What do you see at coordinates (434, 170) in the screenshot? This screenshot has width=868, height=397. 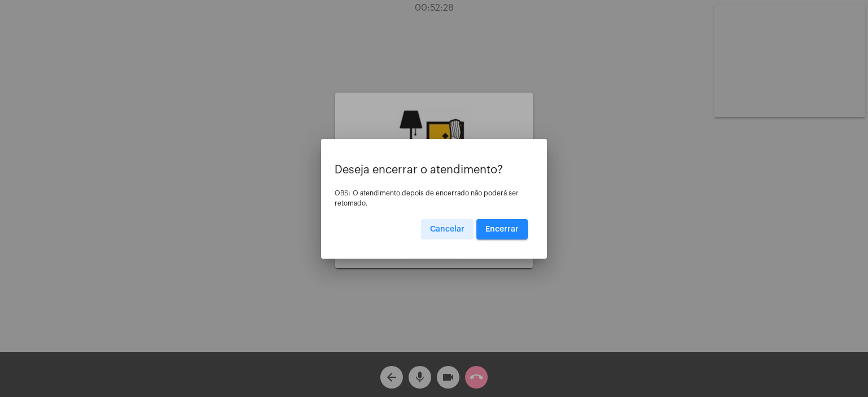 I see `p: Deseja encerrar o atendimento?` at bounding box center [434, 170].